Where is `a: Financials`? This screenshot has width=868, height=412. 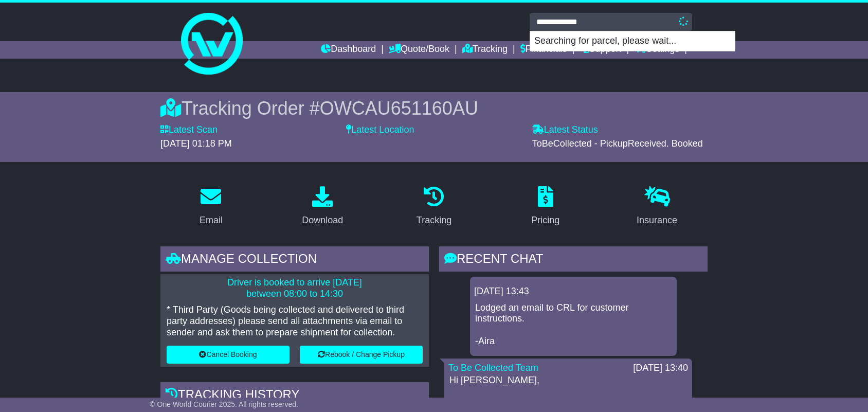
a: Financials is located at coordinates (543, 50).